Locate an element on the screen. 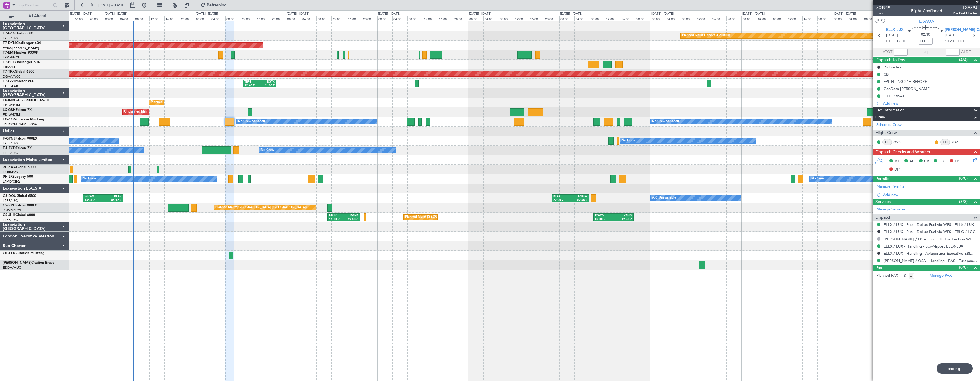 The image size is (980, 381). a: T7-DYNChallenger 604 is located at coordinates (22, 43).